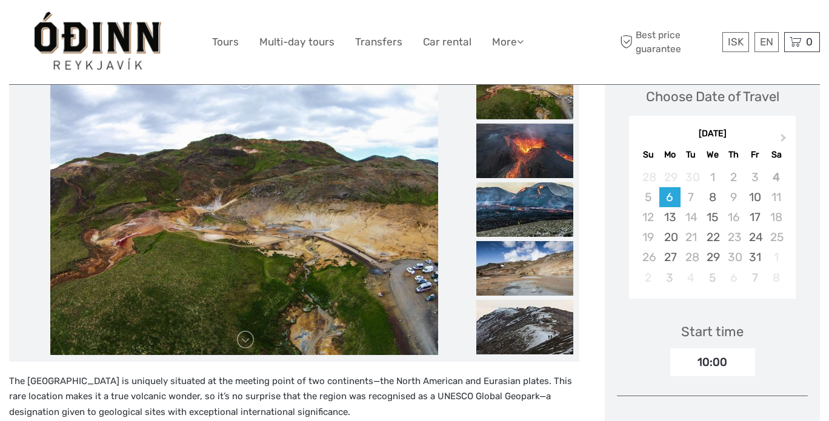 The height and width of the screenshot is (421, 829). What do you see at coordinates (776, 237) in the screenshot?
I see `div: Not available Saturday, October 25th, 2025` at bounding box center [776, 237].